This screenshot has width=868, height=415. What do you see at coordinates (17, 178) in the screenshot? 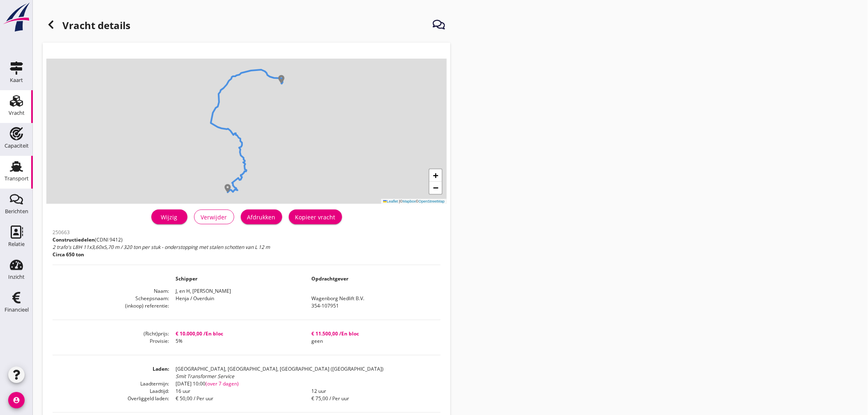
I see `div: Transport` at bounding box center [17, 178].